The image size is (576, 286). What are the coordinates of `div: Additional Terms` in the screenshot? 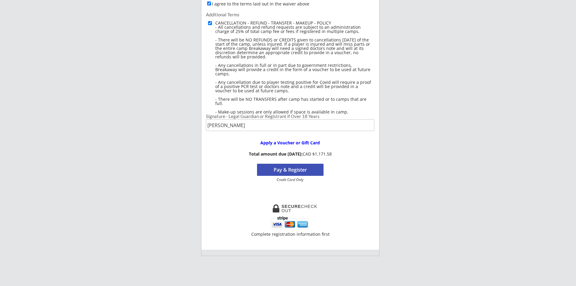 It's located at (290, 15).